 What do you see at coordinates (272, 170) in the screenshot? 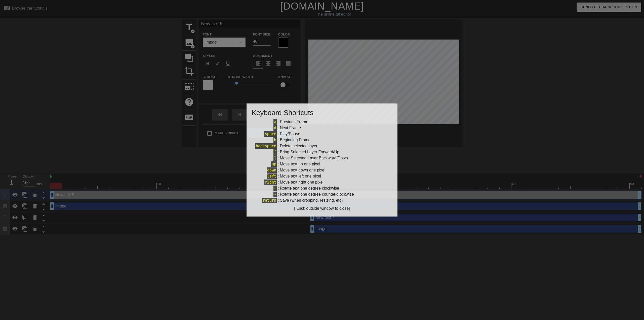
I see `span: down` at bounding box center [272, 170].